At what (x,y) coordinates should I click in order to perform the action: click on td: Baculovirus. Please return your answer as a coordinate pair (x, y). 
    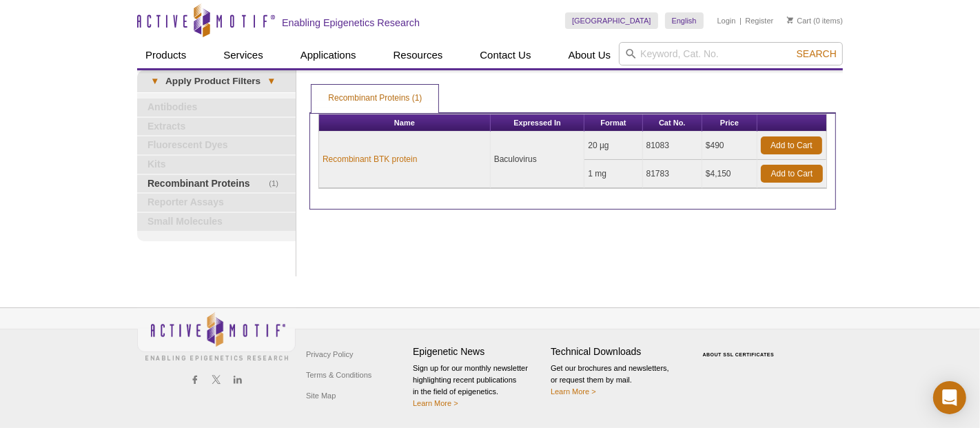
    Looking at the image, I should click on (538, 160).